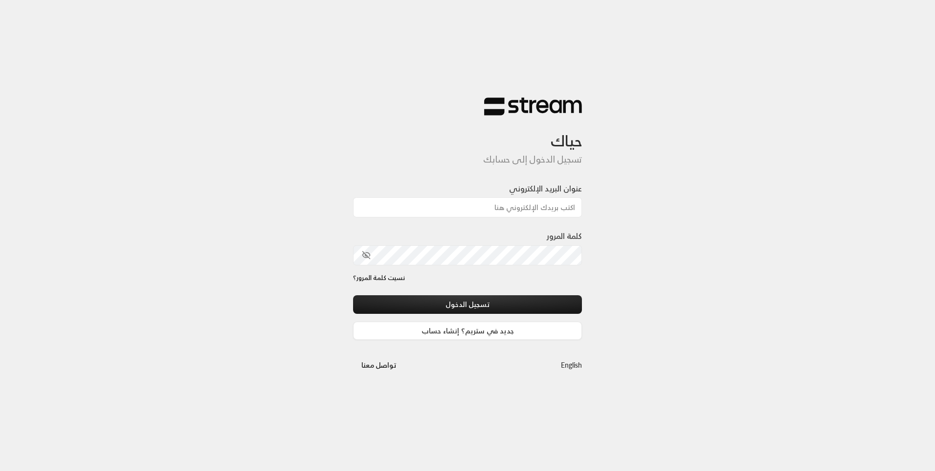  I want to click on a: جديد في ستريم؟ إنشاء حساب, so click(468, 330).